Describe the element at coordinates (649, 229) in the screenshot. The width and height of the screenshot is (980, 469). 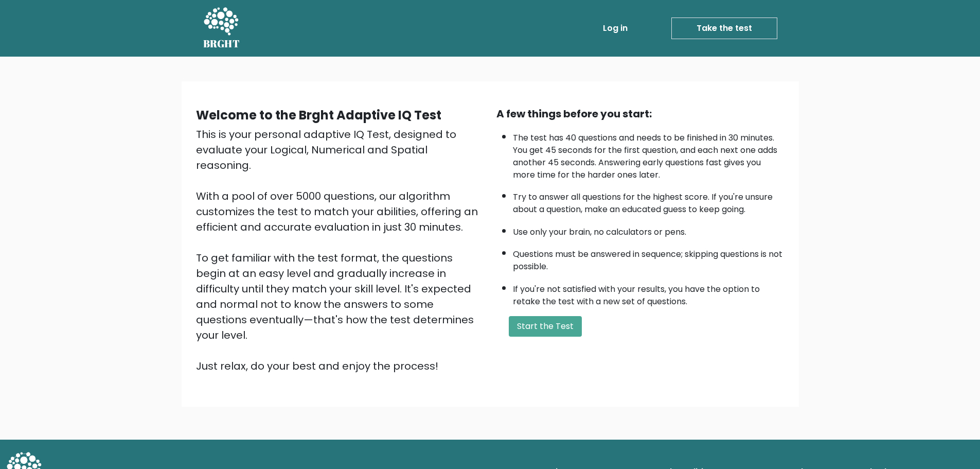
I see `li: Use only your brain, no calculators or pens.` at that location.